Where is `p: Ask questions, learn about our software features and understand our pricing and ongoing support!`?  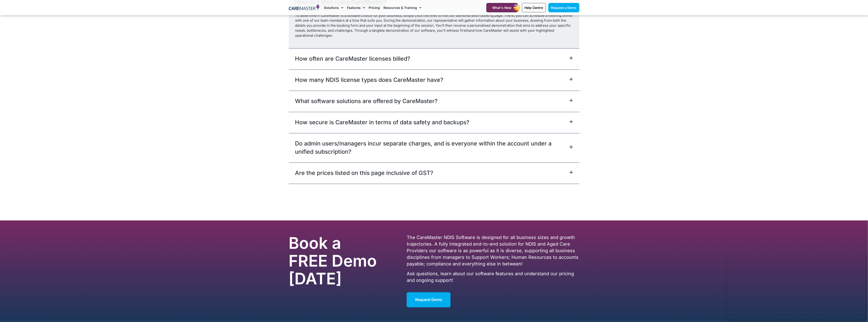 p: Ask questions, learn about our software features and understand our pricing and ongoing support! is located at coordinates (493, 277).